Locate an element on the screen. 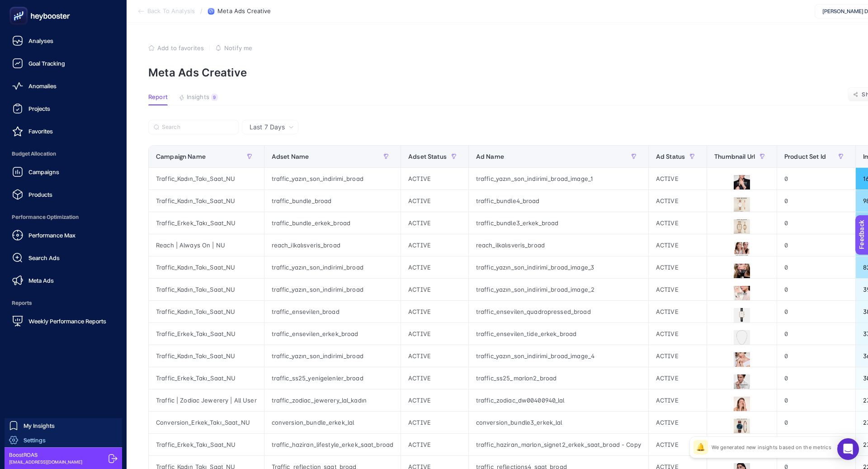  span: Budget Allocation is located at coordinates (63, 154).